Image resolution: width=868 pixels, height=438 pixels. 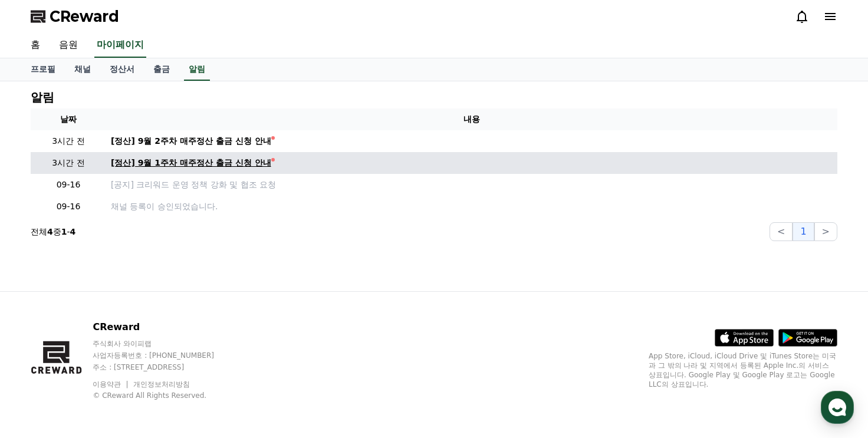 I want to click on a: 이용약관, so click(x=111, y=384).